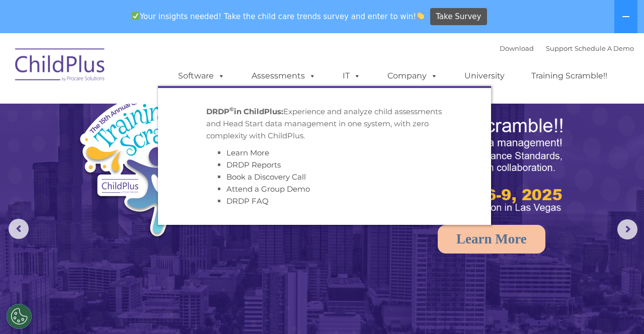 The image size is (644, 334). I want to click on a: Software, so click(201, 76).